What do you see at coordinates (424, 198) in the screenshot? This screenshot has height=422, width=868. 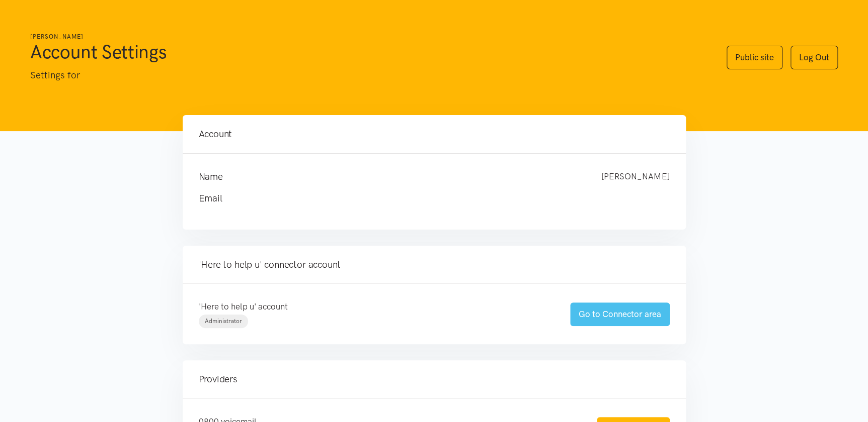 I see `h4: Email` at bounding box center [424, 198].